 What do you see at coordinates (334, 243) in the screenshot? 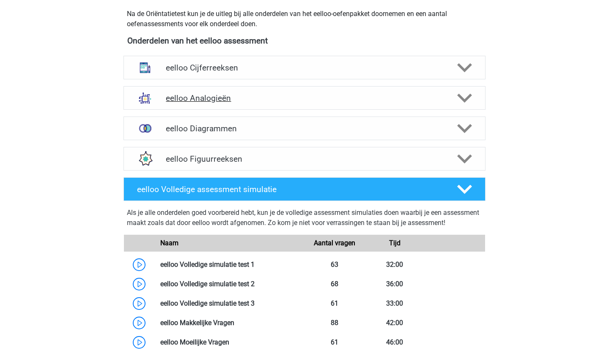
I see `div: Aantal vragen` at bounding box center [334, 243].